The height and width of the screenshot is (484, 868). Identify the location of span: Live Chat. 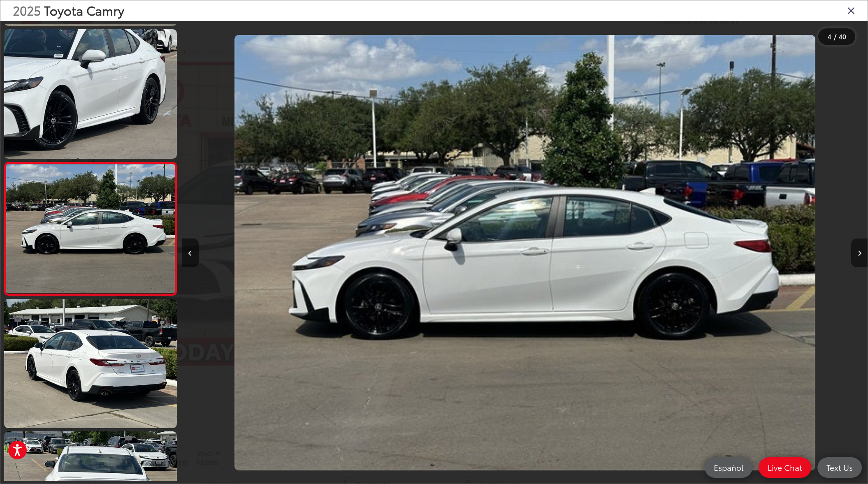
(785, 467).